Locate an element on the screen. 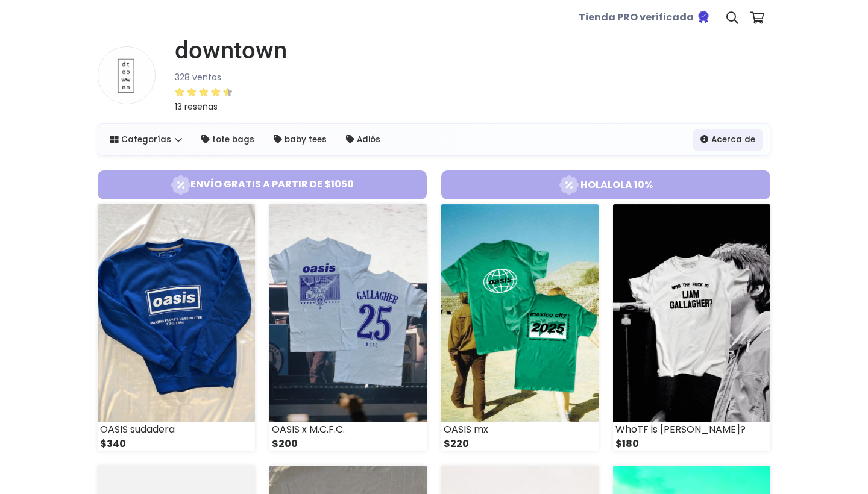 The image size is (868, 494). h1: downtown is located at coordinates (231, 50).